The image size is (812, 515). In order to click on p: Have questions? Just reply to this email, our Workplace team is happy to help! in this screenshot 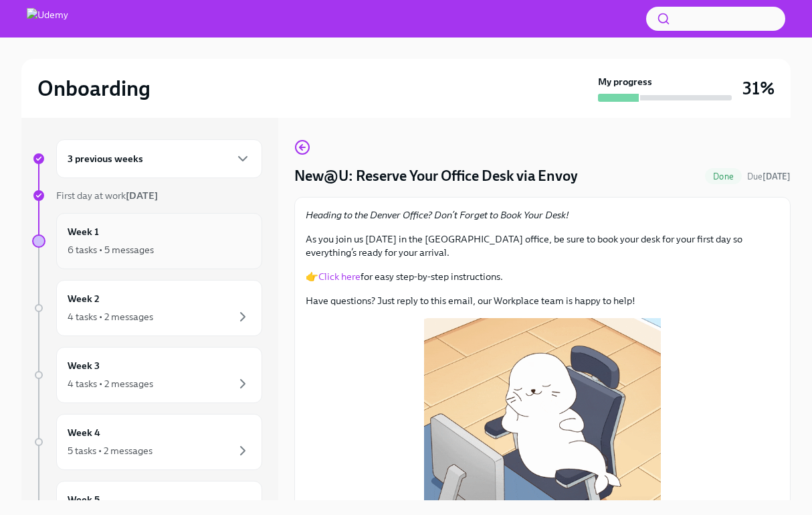, I will do `click(543, 301)`.